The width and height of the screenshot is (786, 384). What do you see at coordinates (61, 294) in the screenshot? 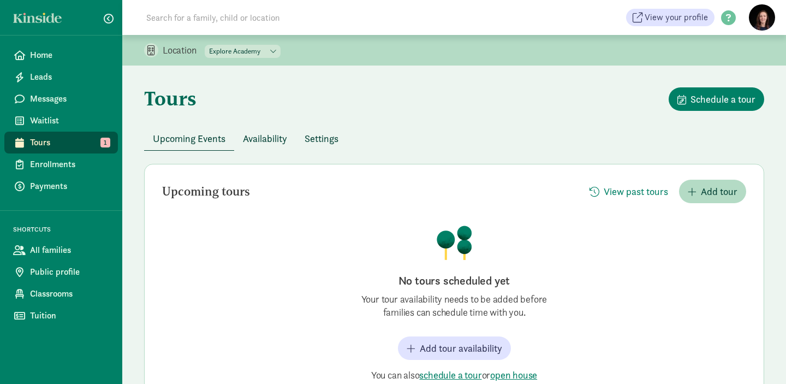
I see `a: Classrooms` at bounding box center [61, 294].